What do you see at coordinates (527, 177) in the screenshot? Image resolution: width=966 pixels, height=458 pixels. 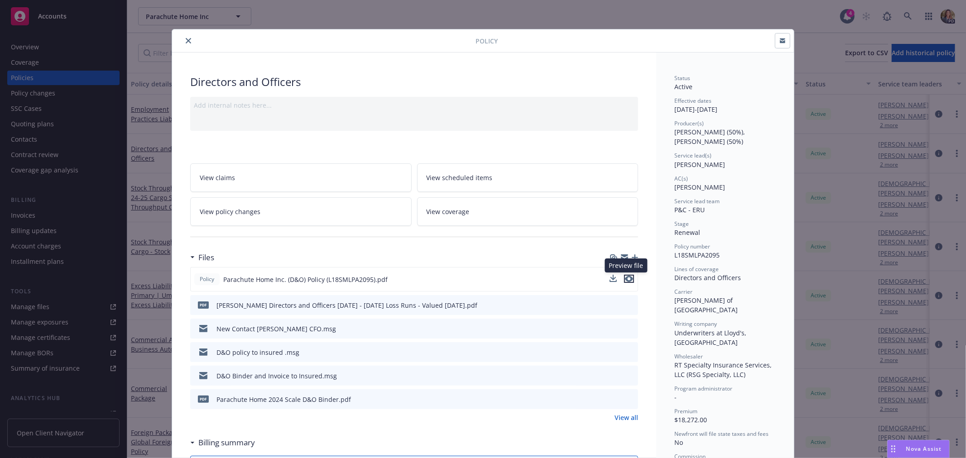 I see `a: View scheduled items` at bounding box center [527, 177].